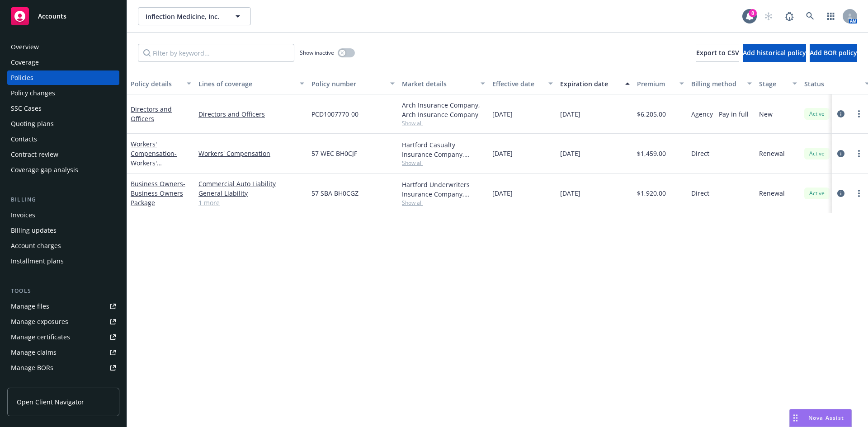 The height and width of the screenshot is (427, 868). I want to click on span: Manage exposures, so click(63, 322).